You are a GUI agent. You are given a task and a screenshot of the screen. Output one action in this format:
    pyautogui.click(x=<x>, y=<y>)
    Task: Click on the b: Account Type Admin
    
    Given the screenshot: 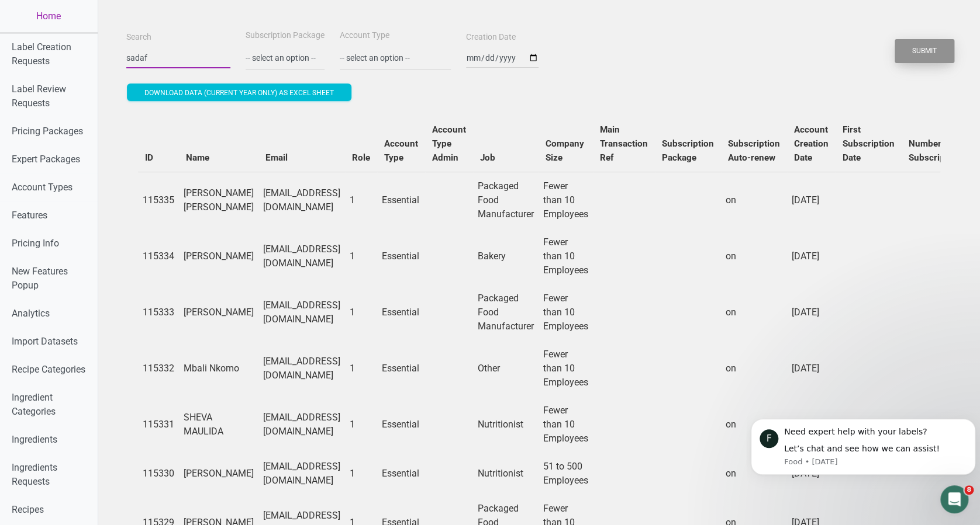 What is the action you would take?
    pyautogui.click(x=449, y=144)
    